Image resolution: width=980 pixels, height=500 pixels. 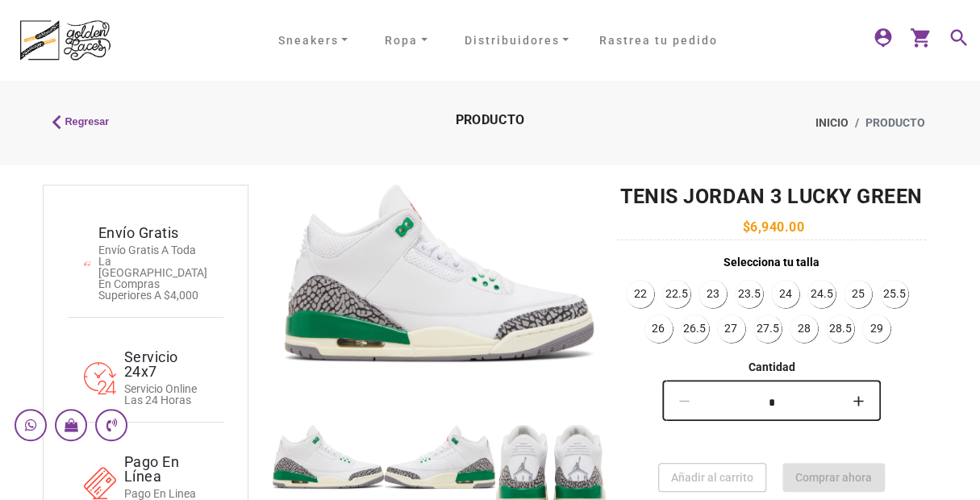 I want to click on a: logo, so click(x=65, y=40).